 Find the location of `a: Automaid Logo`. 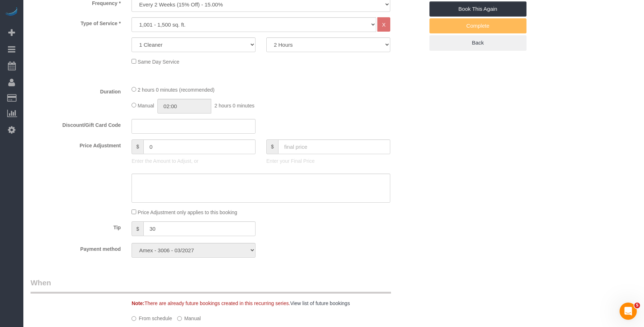

a: Automaid Logo is located at coordinates (11, 12).